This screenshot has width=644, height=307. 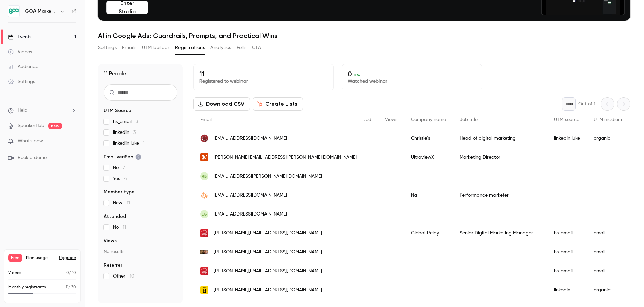 What do you see at coordinates (42, 110) in the screenshot?
I see `li: help-dropdown-opener` at bounding box center [42, 110].